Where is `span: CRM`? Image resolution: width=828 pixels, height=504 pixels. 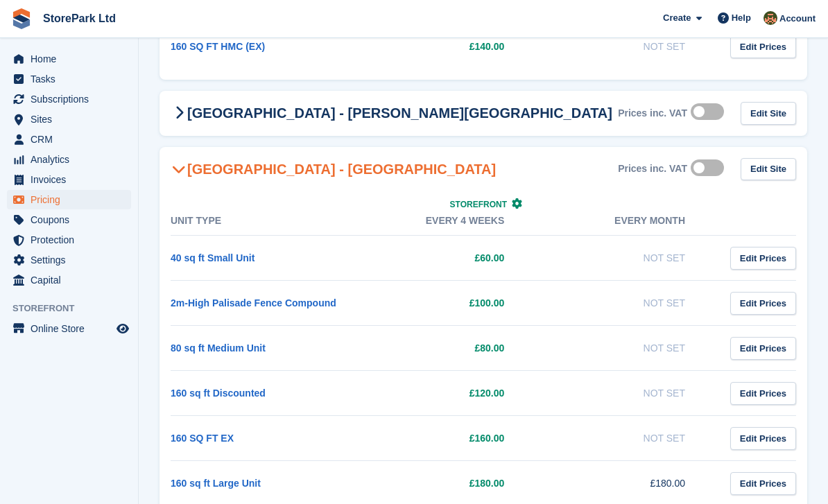 span: CRM is located at coordinates (72, 139).